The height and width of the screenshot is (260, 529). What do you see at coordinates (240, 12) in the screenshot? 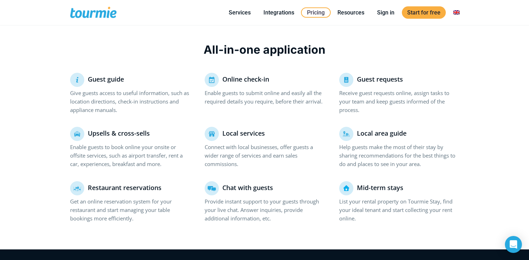
I see `a: Services` at bounding box center [240, 12].